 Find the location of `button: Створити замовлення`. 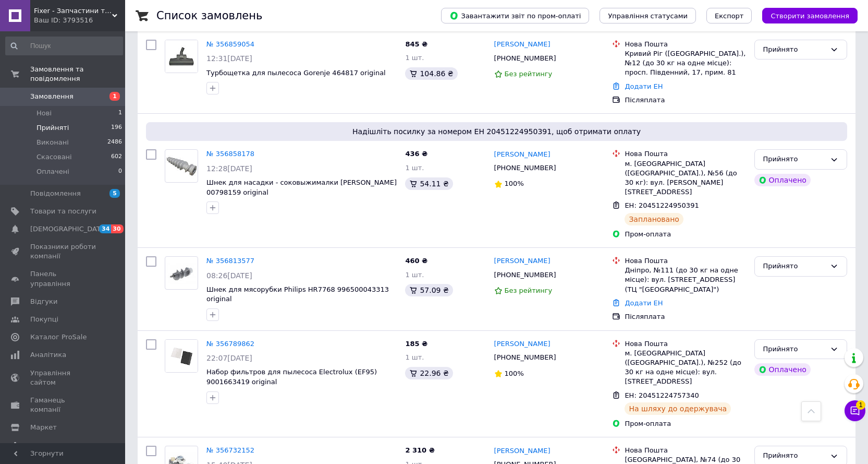

button: Створити замовлення is located at coordinates (809, 15).